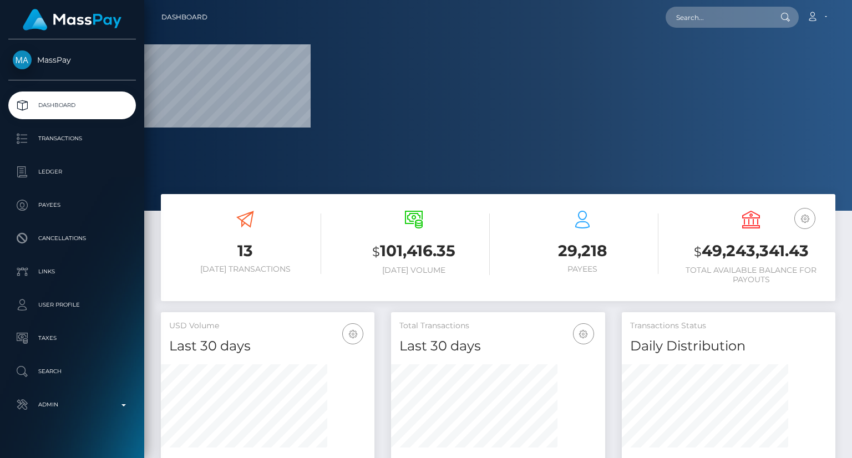 The width and height of the screenshot is (852, 458). What do you see at coordinates (72, 372) in the screenshot?
I see `a: Search` at bounding box center [72, 372].